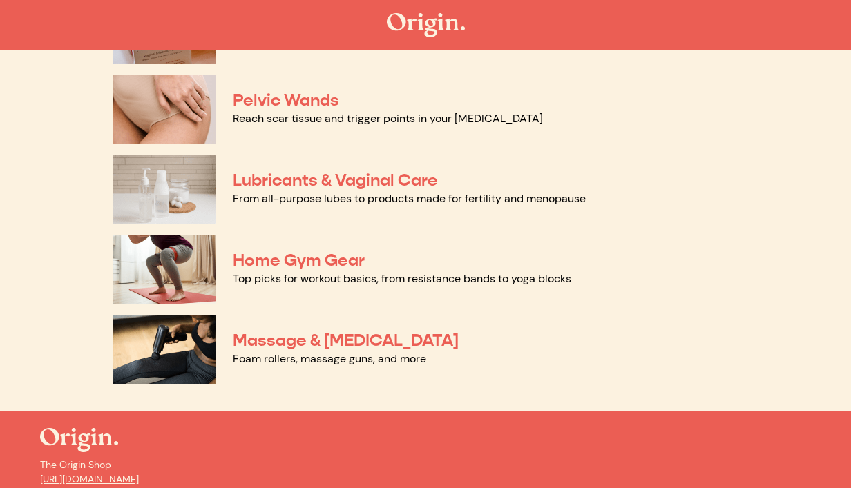 Image resolution: width=851 pixels, height=488 pixels. What do you see at coordinates (330, 359) in the screenshot?
I see `a: Foam rollers, massage guns, and more` at bounding box center [330, 359].